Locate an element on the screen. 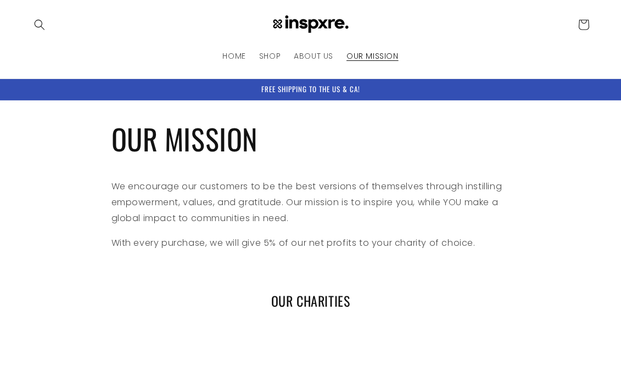  span: FREE SHIPPING TO THE US & CA! is located at coordinates (311, 89).